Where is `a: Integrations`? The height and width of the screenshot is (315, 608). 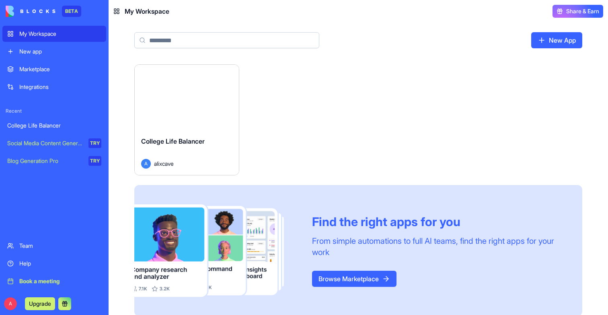 a: Integrations is located at coordinates (54, 87).